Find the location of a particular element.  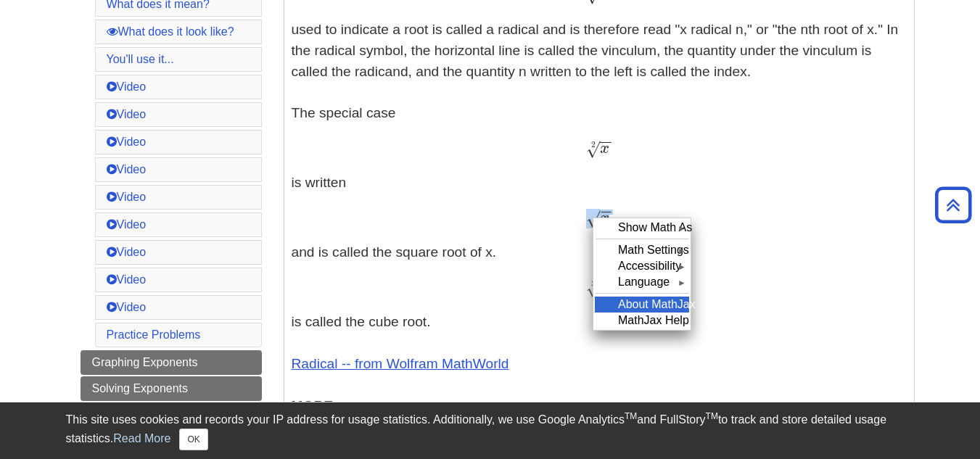

div: This site uses cookies and records your IP address for usage statistics. Additionally, we use Goo... is located at coordinates (491, 431).